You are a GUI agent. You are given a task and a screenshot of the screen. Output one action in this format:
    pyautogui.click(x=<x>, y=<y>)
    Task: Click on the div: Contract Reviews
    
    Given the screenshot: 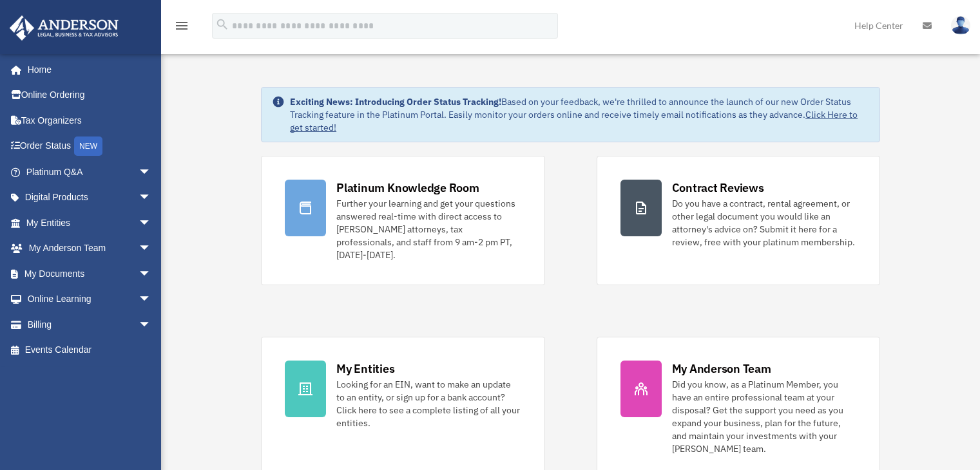 What is the action you would take?
    pyautogui.click(x=717, y=188)
    